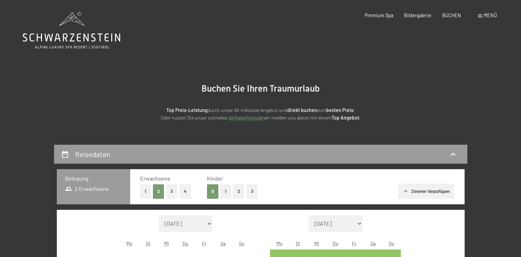  What do you see at coordinates (379, 15) in the screenshot?
I see `span: Premium Spa` at bounding box center [379, 15].